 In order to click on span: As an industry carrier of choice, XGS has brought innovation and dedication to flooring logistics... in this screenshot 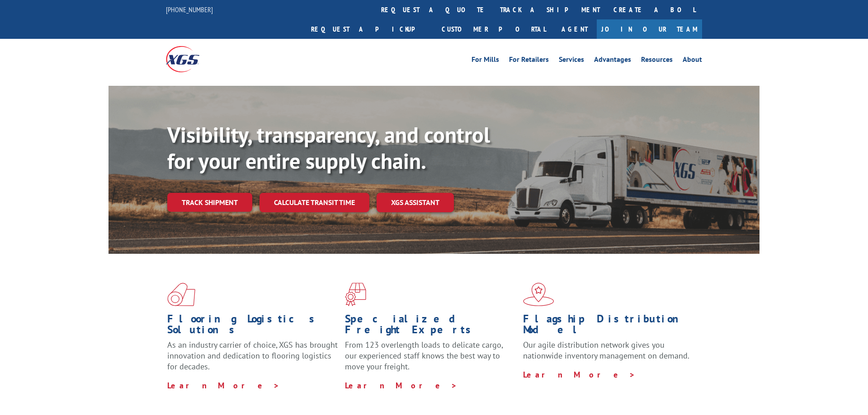, I will do `click(252, 355)`.